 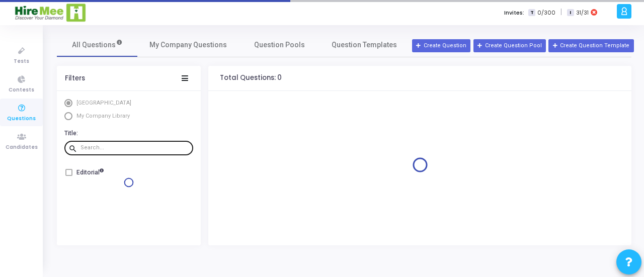 I want to click on span: Question Pools, so click(x=279, y=45).